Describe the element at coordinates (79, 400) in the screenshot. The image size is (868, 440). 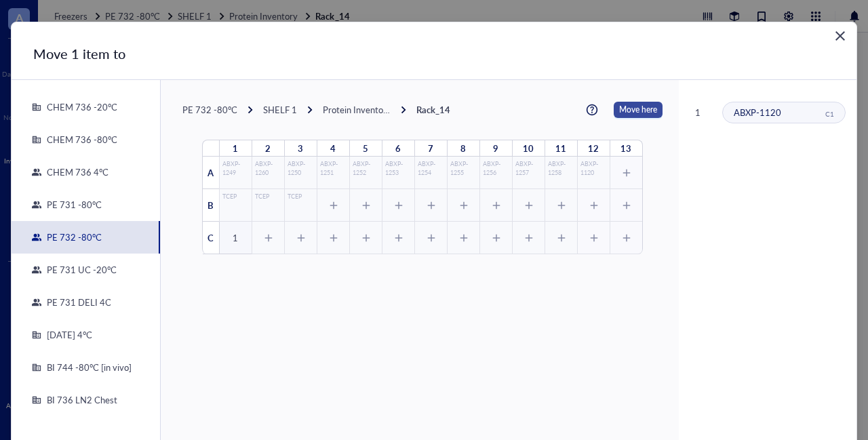
I see `div: BI 736 LN2 Chest` at that location.